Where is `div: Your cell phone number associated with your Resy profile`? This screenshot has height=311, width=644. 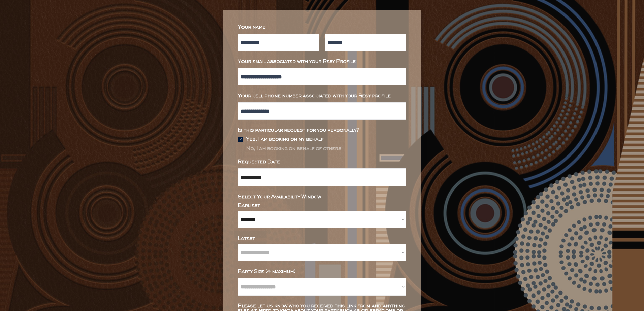
div: Your cell phone number associated with your Resy profile is located at coordinates (322, 96).